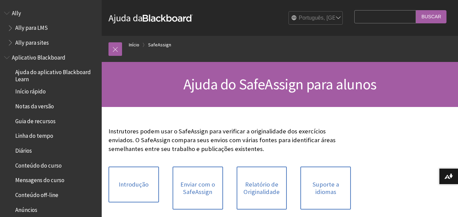 Image resolution: width=458 pixels, height=217 pixels. Describe the element at coordinates (198, 188) in the screenshot. I see `a: Enviar com o SafeAssign` at that location.